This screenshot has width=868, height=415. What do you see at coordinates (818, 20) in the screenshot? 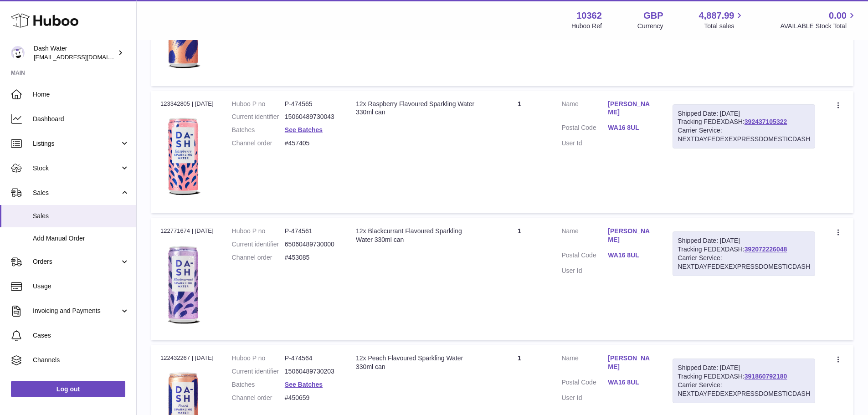
I see `a: 0.00 AVAILABLE Stock Total` at bounding box center [818, 20].